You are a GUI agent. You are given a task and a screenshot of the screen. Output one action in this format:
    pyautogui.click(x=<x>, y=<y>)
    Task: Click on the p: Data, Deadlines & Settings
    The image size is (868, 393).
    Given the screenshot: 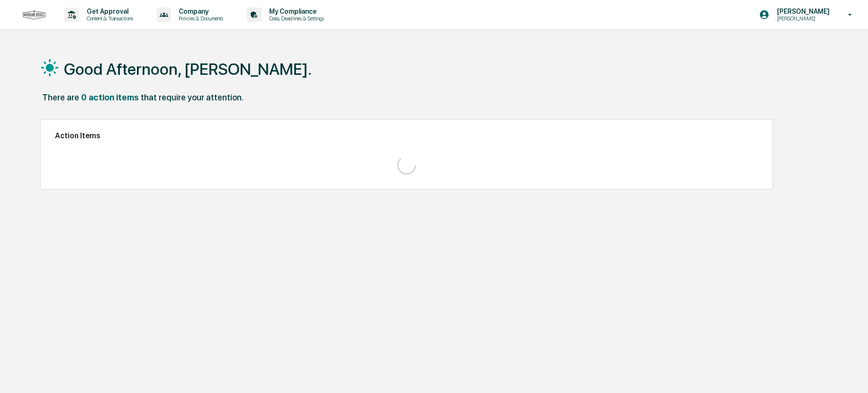 What is the action you would take?
    pyautogui.click(x=295, y=18)
    